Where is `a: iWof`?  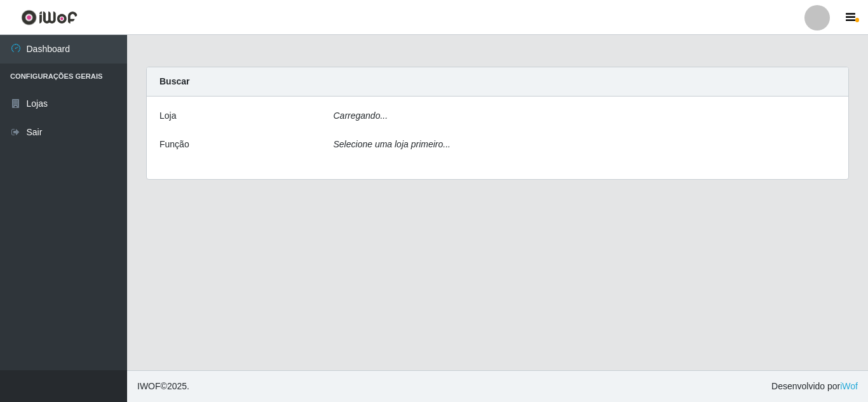 a: iWof is located at coordinates (849, 386).